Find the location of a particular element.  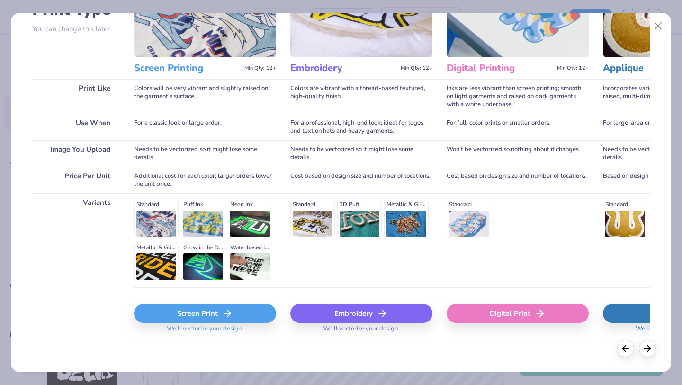

div: Won't be vectorized so nothing about it changes is located at coordinates (518, 154).